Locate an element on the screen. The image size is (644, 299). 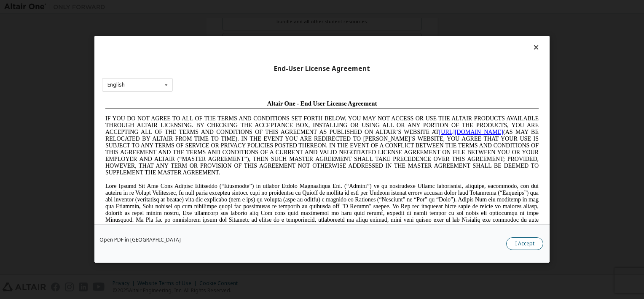
div: English is located at coordinates (116, 85).